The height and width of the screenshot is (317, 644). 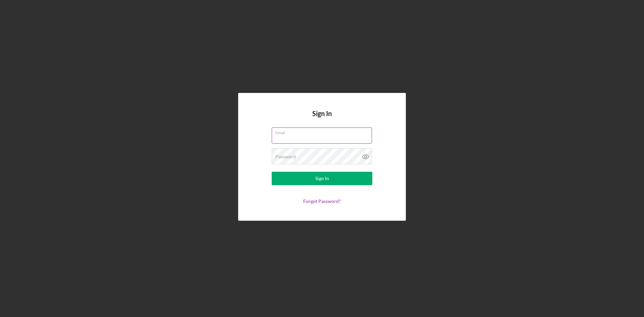 What do you see at coordinates (322, 179) in the screenshot?
I see `button: Sign In` at bounding box center [322, 179].